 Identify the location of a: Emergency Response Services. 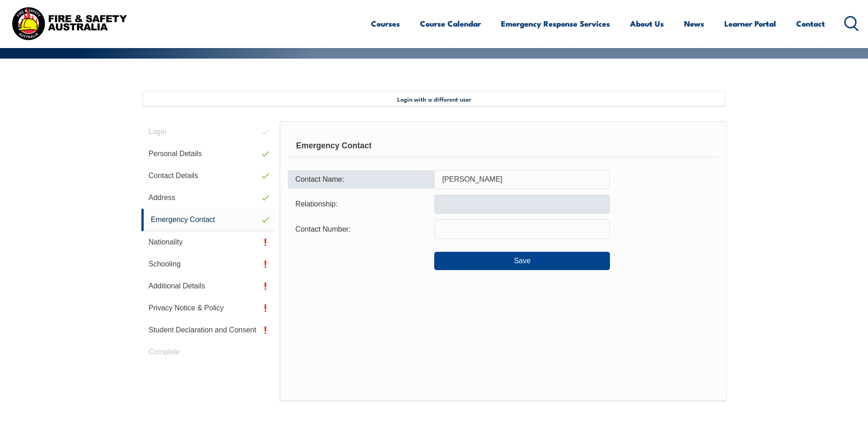
(555, 23).